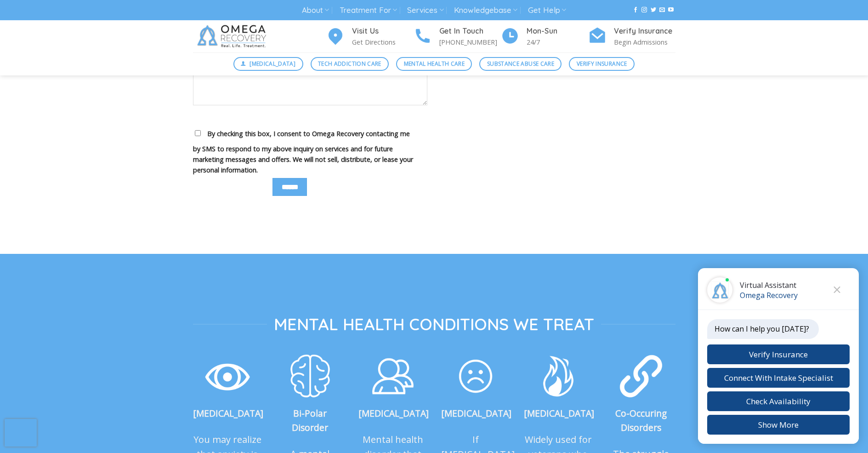 The height and width of the screenshot is (453, 868). I want to click on strong: Bi-Polar Disorder, so click(310, 420).